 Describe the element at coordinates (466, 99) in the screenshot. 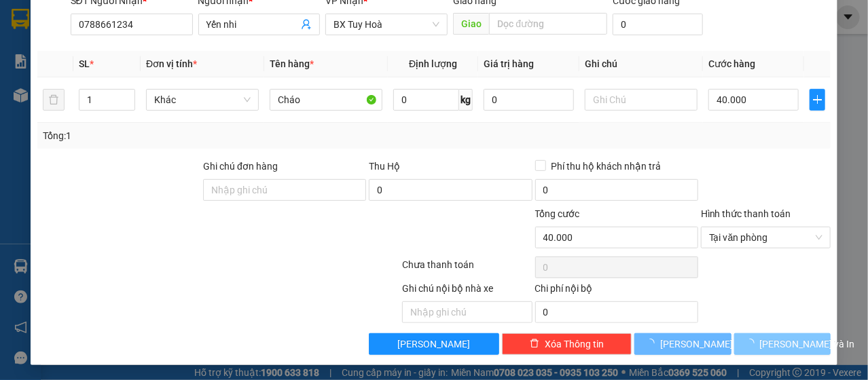

I see `span: kg` at that location.